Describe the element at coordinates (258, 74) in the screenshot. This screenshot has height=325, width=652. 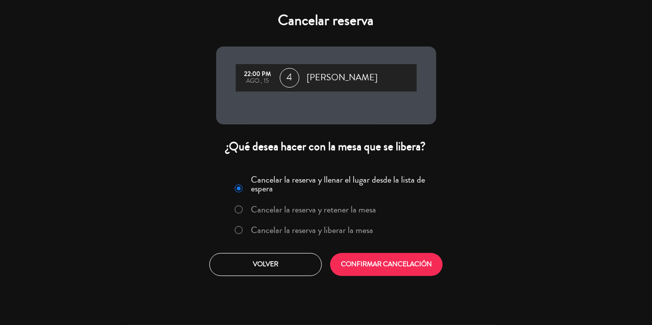
I see `div: 22:00 PM` at that location.